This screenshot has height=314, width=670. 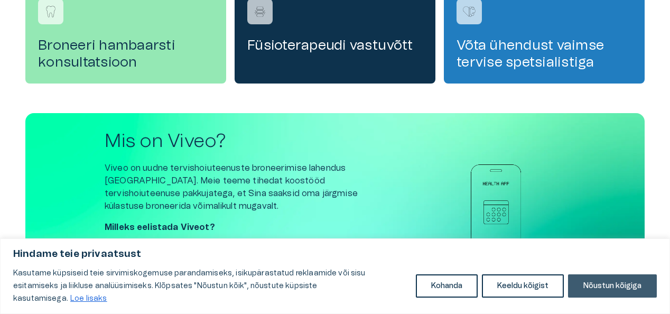 What do you see at coordinates (126, 54) in the screenshot?
I see `h4: Broneeri hambaarsti konsultatsioon` at bounding box center [126, 54].